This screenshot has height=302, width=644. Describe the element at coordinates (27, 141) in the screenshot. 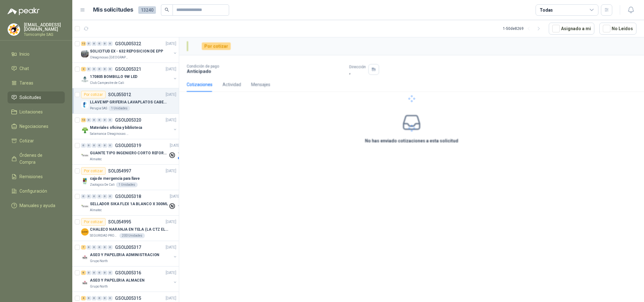

I see `span: Cotizar` at that location.